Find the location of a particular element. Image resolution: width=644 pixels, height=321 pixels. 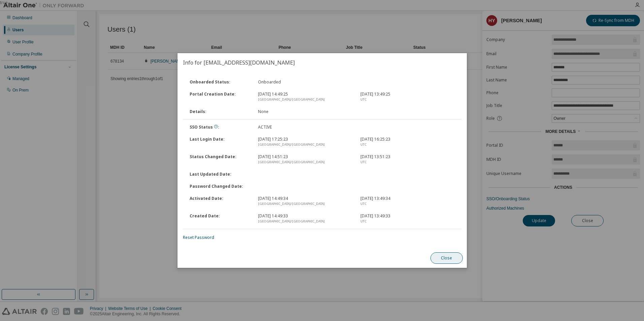

div: Status Changed Date : is located at coordinates (219, 160).